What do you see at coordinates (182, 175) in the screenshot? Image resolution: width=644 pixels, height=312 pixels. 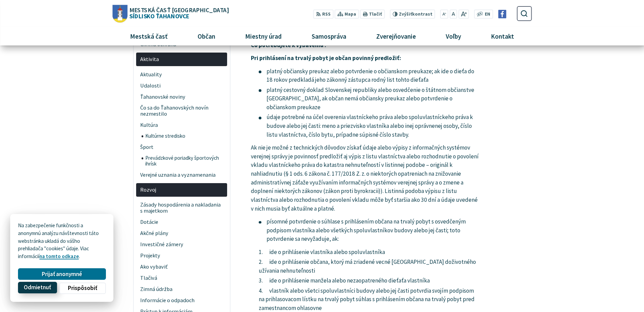 I see `span: Verejné uznania a vyznamenania` at bounding box center [182, 175].